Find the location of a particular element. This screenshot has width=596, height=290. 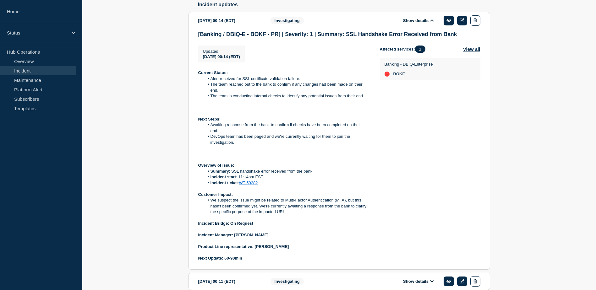

strong: Incident ticket is located at coordinates (224, 183).